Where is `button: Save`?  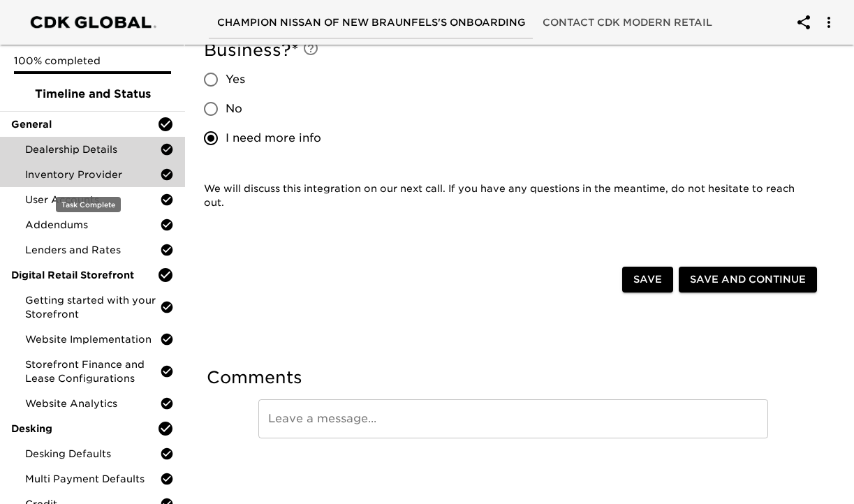
button: Save is located at coordinates (648, 279).